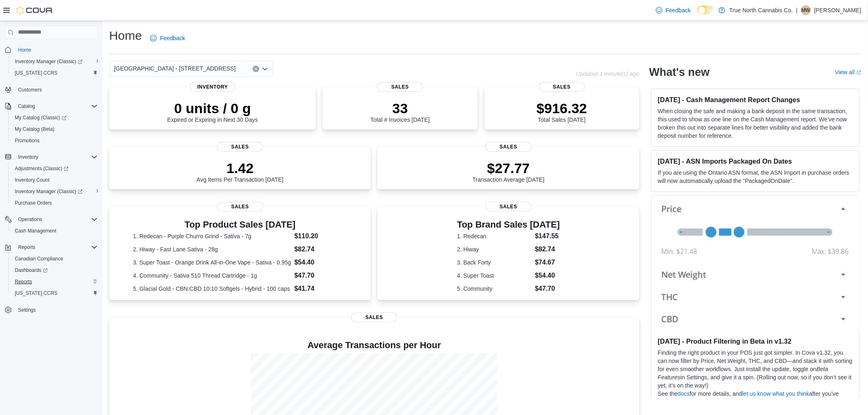 The image size is (868, 415). I want to click on dd: $82.74, so click(547, 250).